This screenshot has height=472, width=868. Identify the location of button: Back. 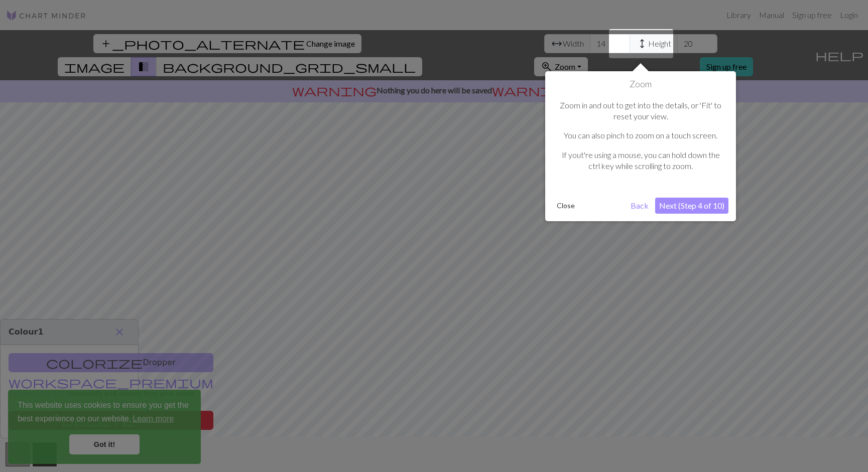
(639, 206).